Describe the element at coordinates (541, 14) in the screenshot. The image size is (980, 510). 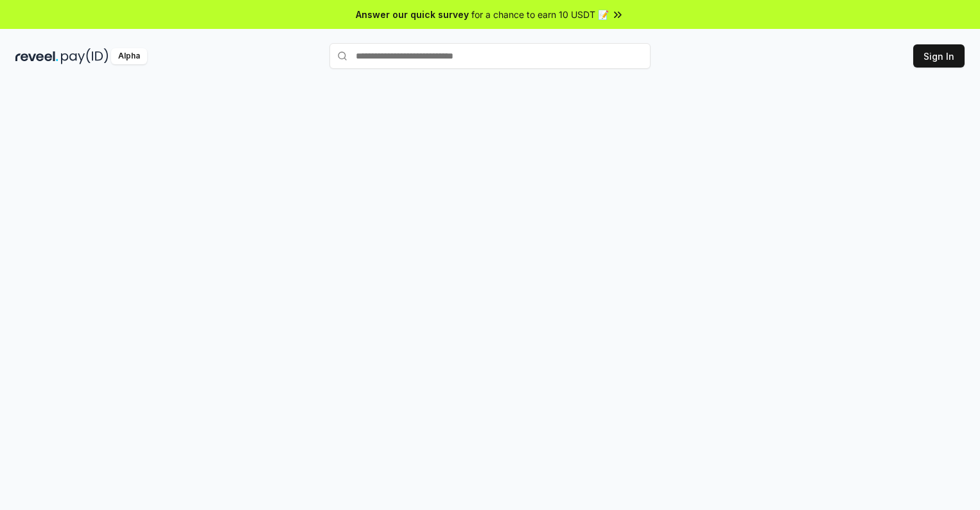
I see `span: for a chance to earn 10 USDT 📝` at that location.